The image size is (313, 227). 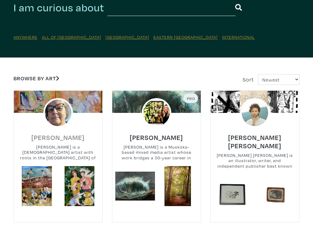 What do you see at coordinates (239, 37) in the screenshot?
I see `a: International` at bounding box center [239, 37].